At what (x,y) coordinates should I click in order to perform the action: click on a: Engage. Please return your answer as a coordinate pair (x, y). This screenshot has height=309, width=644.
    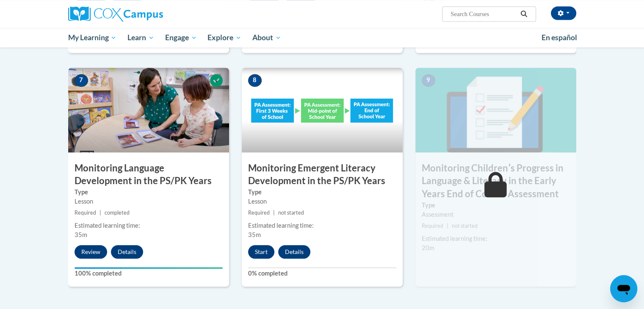
    Looking at the image, I should click on (181, 38).